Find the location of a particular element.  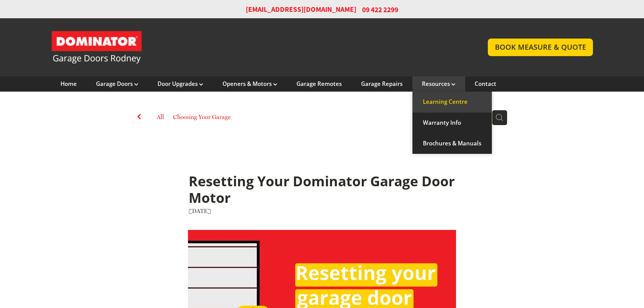

a: Door Upgrades is located at coordinates (180, 84).